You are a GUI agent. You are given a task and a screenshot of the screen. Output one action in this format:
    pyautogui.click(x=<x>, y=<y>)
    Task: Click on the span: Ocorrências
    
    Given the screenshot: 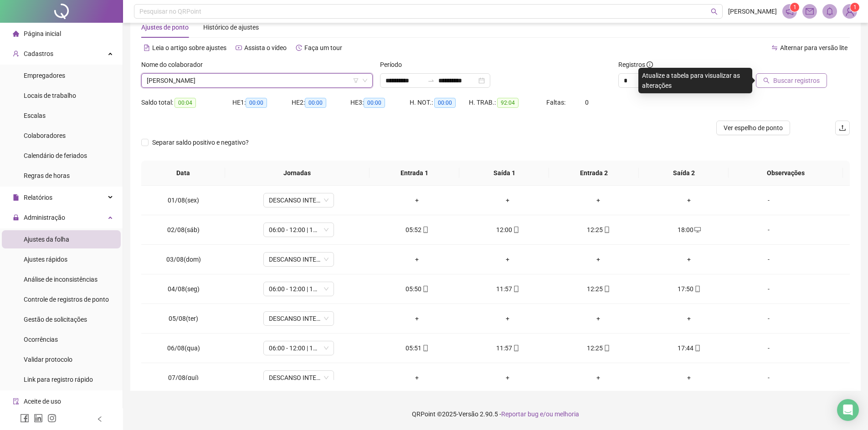 What is the action you would take?
    pyautogui.click(x=40, y=339)
    